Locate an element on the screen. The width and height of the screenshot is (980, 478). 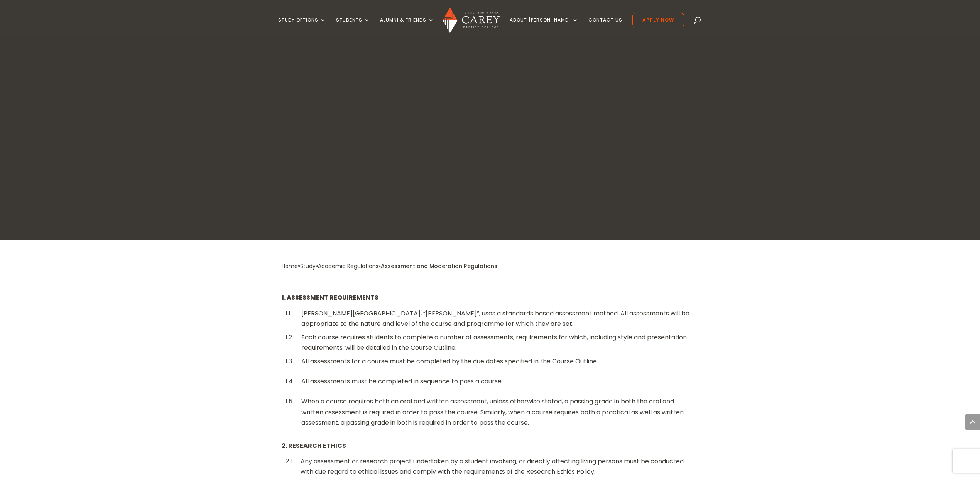
div: 2.1 is located at coordinates (289, 461).